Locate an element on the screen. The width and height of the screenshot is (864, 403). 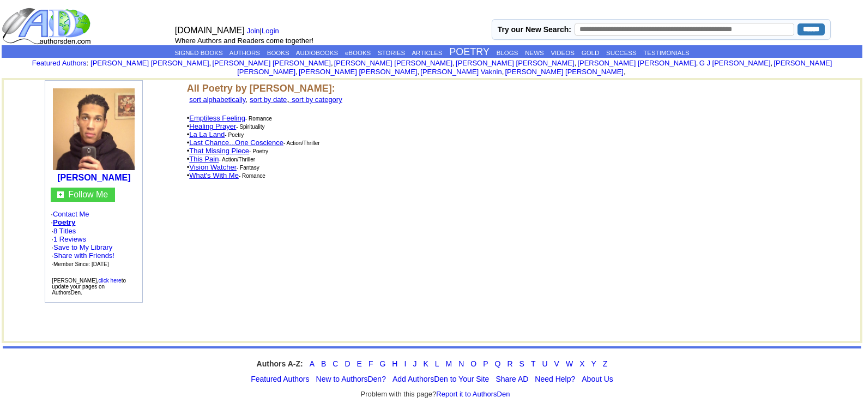
font: sort by category is located at coordinates (317, 99).